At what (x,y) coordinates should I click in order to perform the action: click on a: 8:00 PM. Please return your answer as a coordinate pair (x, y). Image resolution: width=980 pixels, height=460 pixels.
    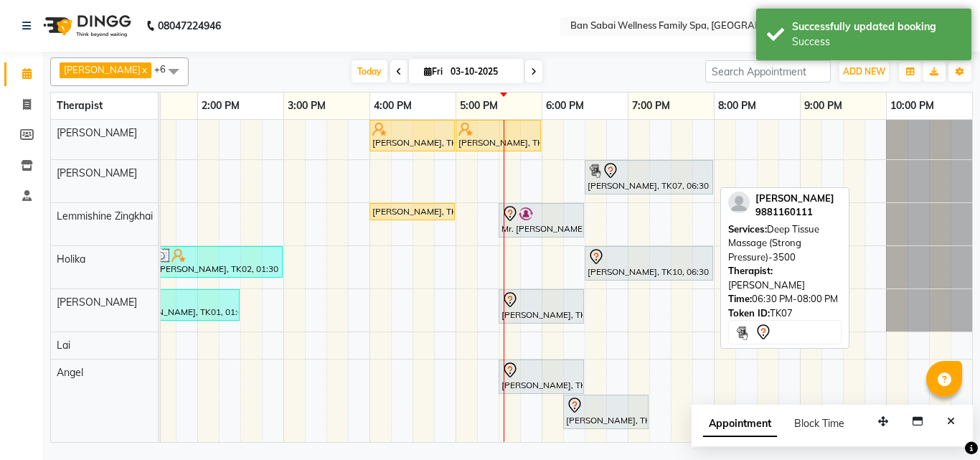
    Looking at the image, I should click on (736, 106).